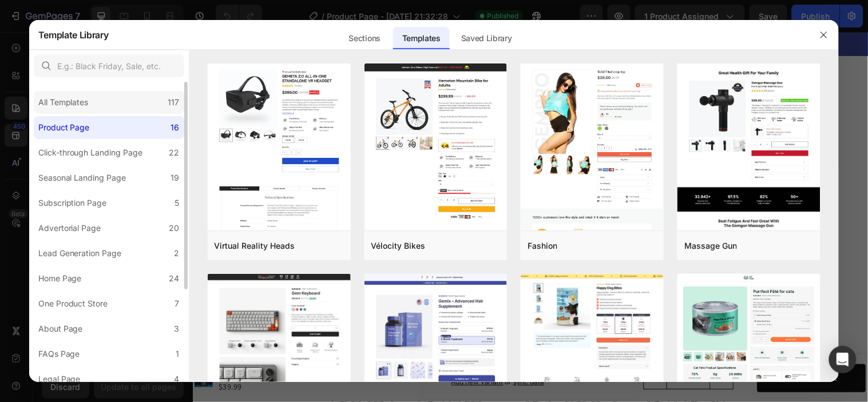  I want to click on div: Massage Gun, so click(711, 246).